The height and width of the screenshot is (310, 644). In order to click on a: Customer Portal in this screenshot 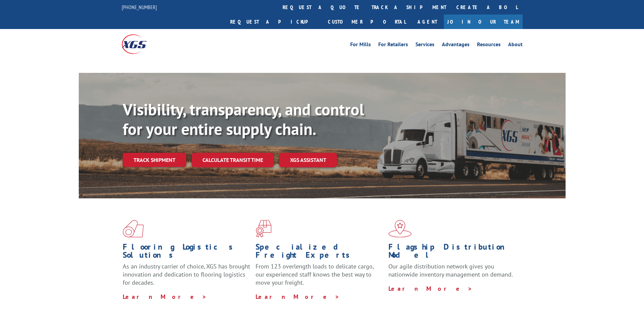, I will do `click(367, 21)`.